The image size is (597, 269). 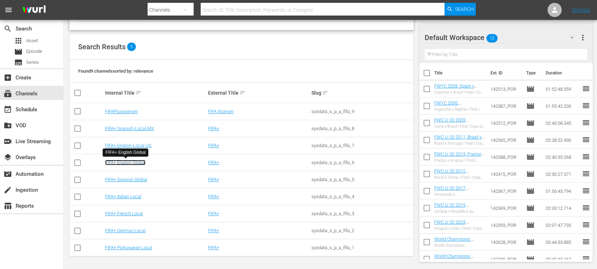 I want to click on span: menu, so click(x=8, y=10).